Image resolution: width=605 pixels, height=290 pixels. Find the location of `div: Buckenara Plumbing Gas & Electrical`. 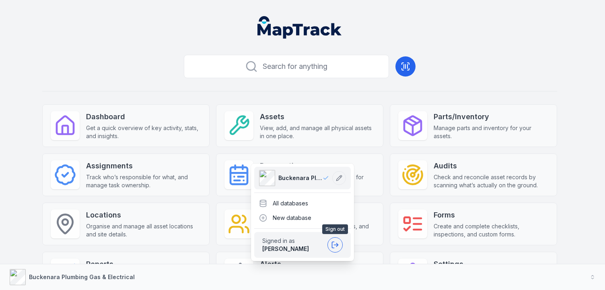

div: Buckenara Plumbing Gas & Electrical is located at coordinates (303, 212).